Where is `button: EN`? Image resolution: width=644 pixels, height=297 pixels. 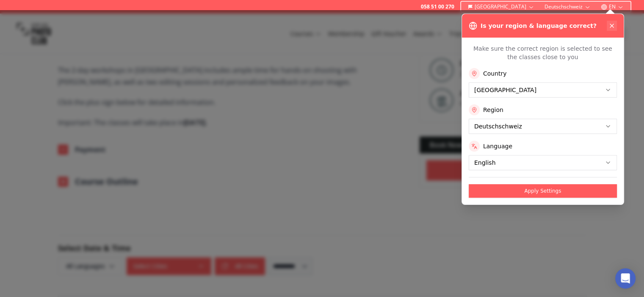
button: EN is located at coordinates (612, 7).